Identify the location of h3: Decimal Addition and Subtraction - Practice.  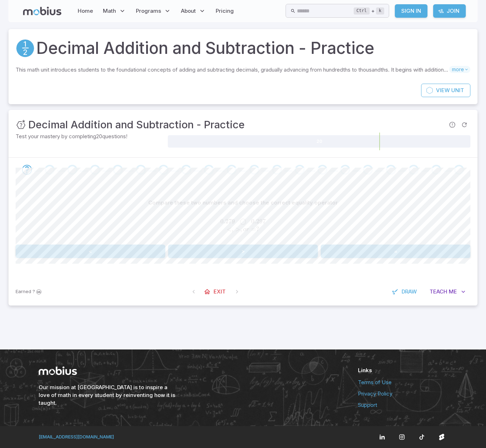
(137, 125).